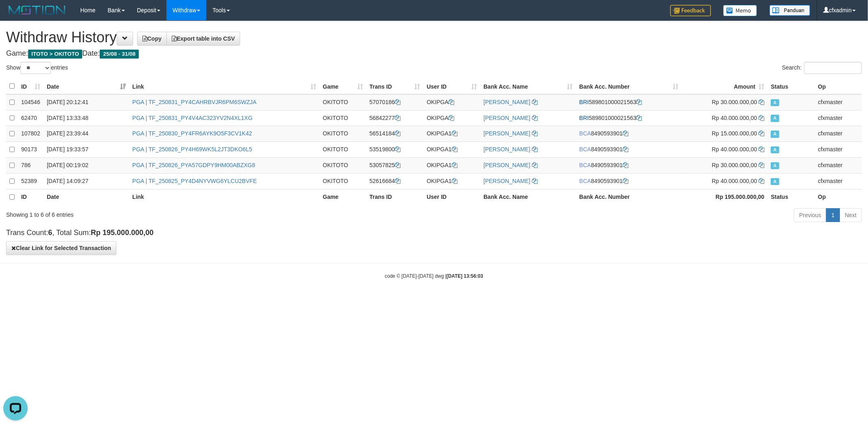 Image resolution: width=868 pixels, height=427 pixels. What do you see at coordinates (193, 165) in the screenshot?
I see `a: PGA | TF_250826_PYA57GDPY9HM00ABZXG8` at bounding box center [193, 165].